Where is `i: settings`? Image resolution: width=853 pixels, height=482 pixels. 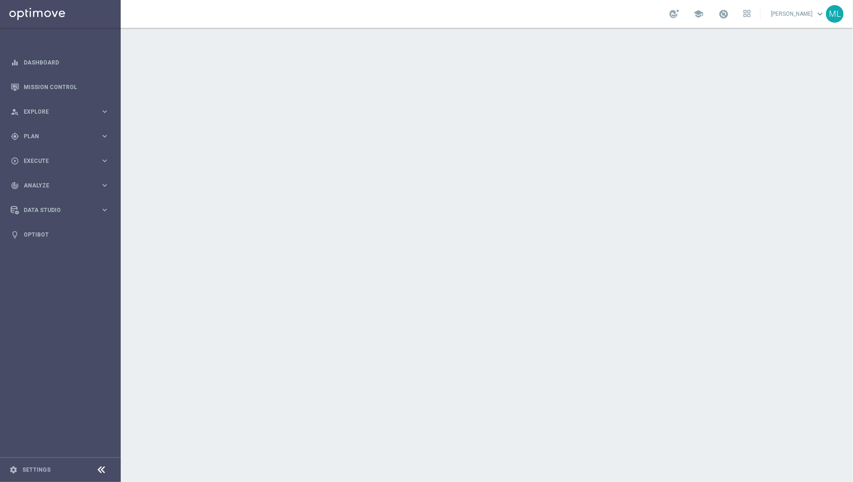
i: settings is located at coordinates (13, 470).